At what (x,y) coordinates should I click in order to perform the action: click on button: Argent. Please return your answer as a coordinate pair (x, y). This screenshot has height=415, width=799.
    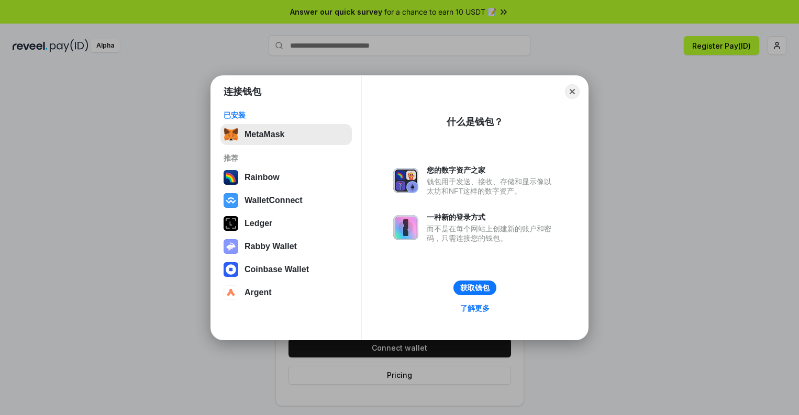
    Looking at the image, I should click on (286, 293).